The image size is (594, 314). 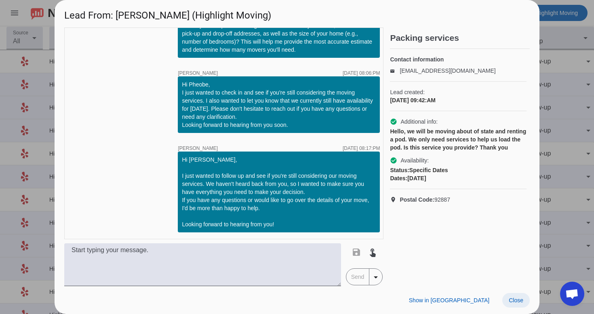 What do you see at coordinates (458, 139) in the screenshot?
I see `div: Hello, we will be moving about of state and renting a pod. We only need services to help us load ...` at bounding box center [458, 139].